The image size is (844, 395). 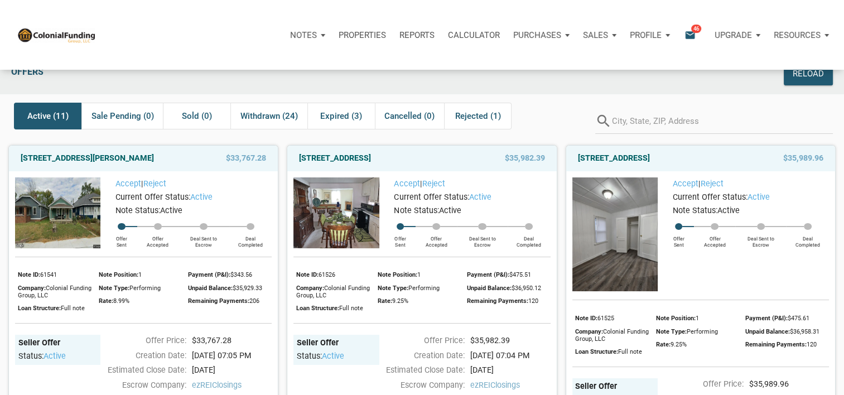 I want to click on input: City, State, ZIP, Address, so click(x=722, y=121).